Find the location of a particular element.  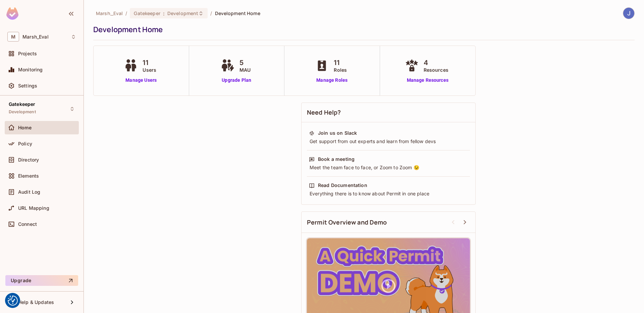

div: Get support from out experts and learn from fellow devs is located at coordinates (388, 142).